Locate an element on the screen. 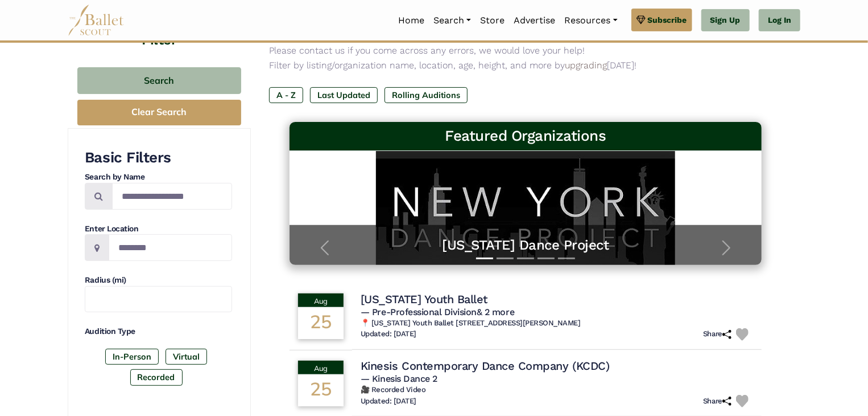 The width and height of the screenshot is (868, 416). a: Search is located at coordinates (452, 20).